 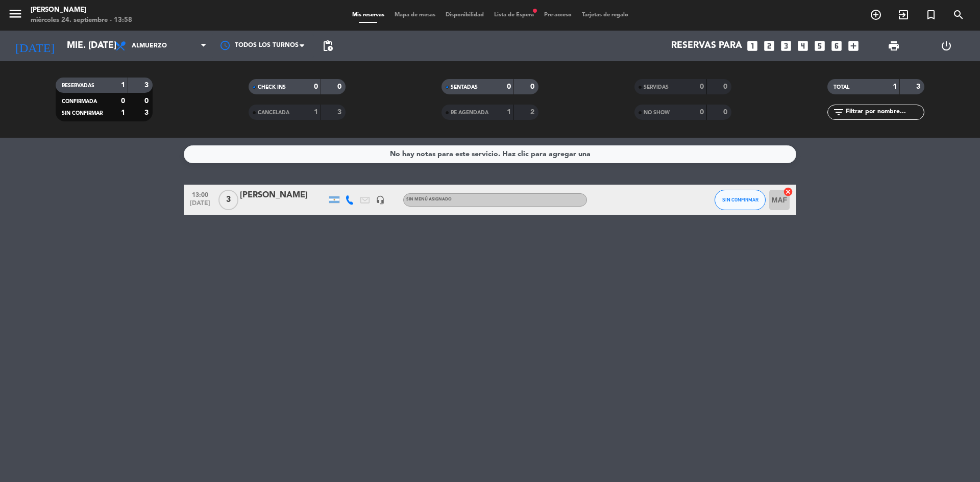 I want to click on i: looks_3, so click(x=786, y=46).